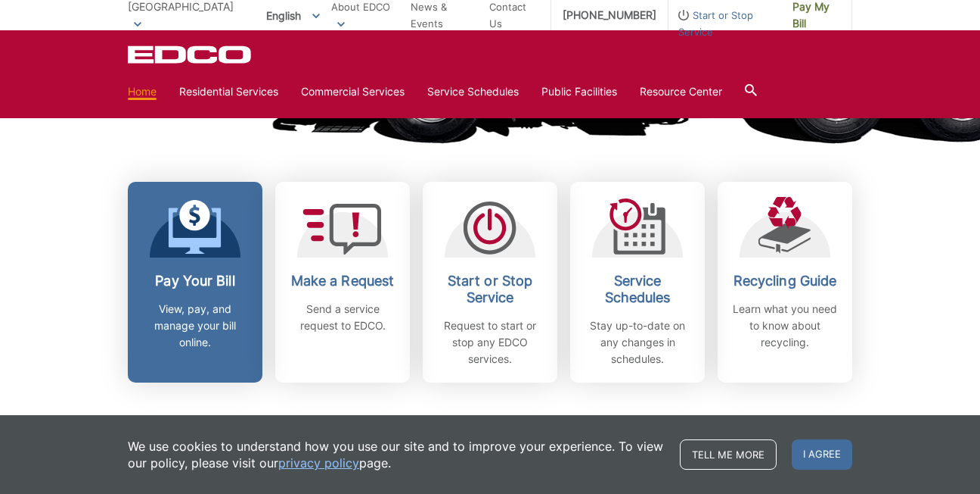 The height and width of the screenshot is (494, 980). What do you see at coordinates (342, 317) in the screenshot?
I see `p: Send a service request to EDCO.` at bounding box center [342, 317].